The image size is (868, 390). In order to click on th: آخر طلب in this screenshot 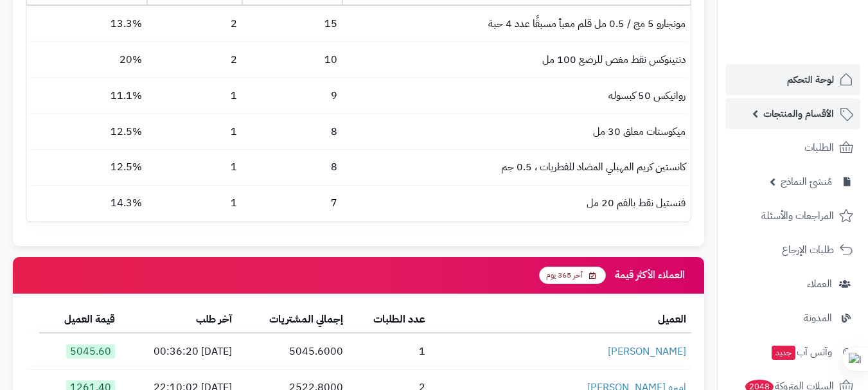, I will do `click(179, 321)`.